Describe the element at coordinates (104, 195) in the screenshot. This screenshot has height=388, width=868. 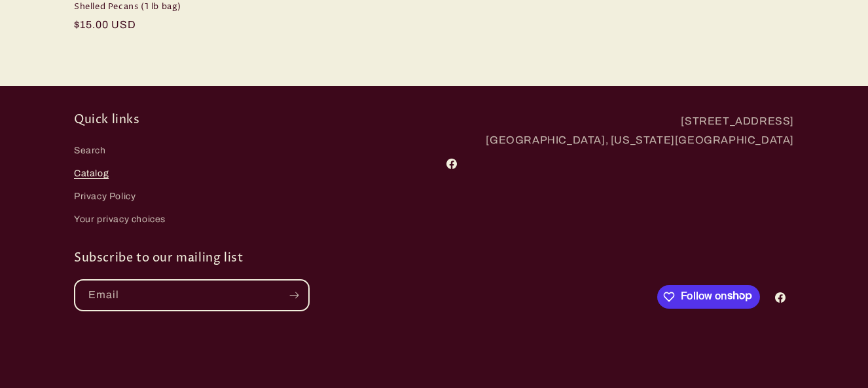
I see `a: Privacy Policy` at that location.